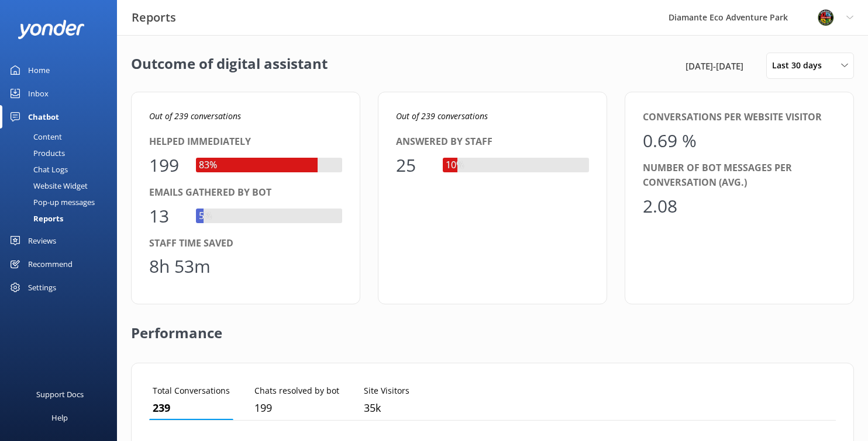 The image size is (868, 441). What do you see at coordinates (192, 391) in the screenshot?
I see `p: Total Conversations` at bounding box center [192, 391].